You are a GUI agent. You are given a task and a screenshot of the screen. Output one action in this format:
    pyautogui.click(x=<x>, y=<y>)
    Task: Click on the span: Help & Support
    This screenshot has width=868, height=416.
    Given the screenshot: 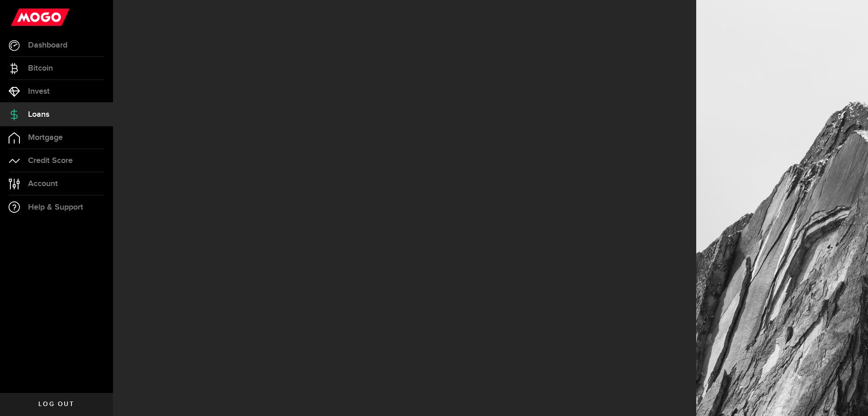 What is the action you would take?
    pyautogui.click(x=56, y=207)
    